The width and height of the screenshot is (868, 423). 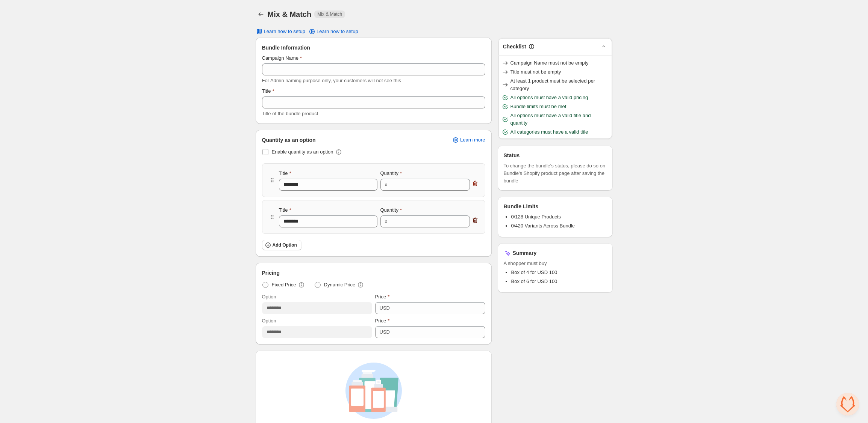 I want to click on span: Learn more, so click(x=472, y=140).